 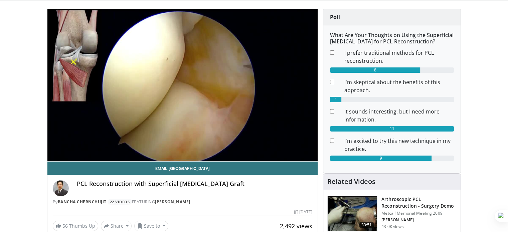 I want to click on dd: I'm excited to try this new technique in my practice., so click(x=399, y=145).